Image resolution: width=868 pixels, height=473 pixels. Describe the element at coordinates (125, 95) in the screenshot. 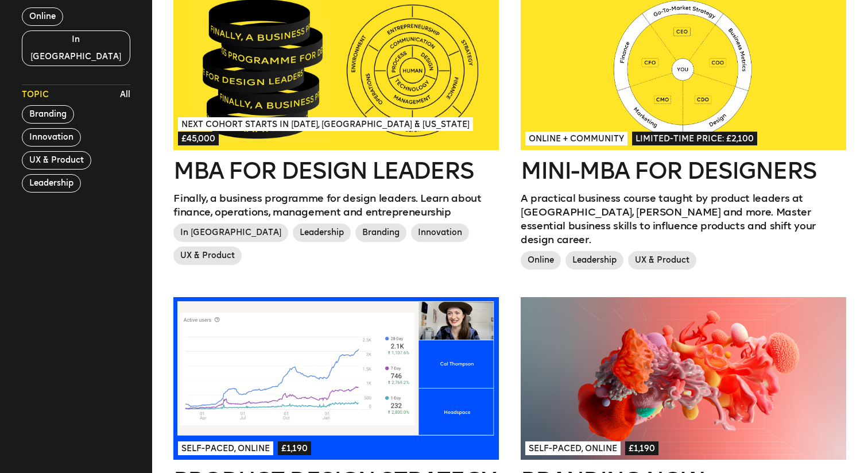

I see `button: All` at that location.